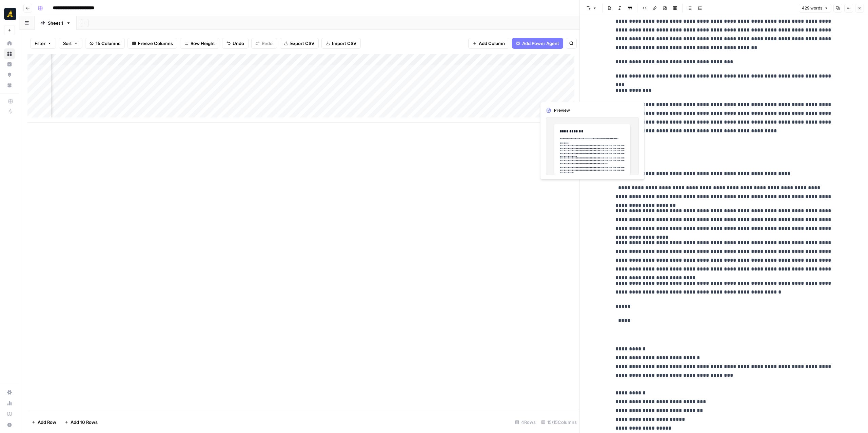 This screenshot has height=433, width=868. I want to click on button: 15 Columns, so click(105, 43).